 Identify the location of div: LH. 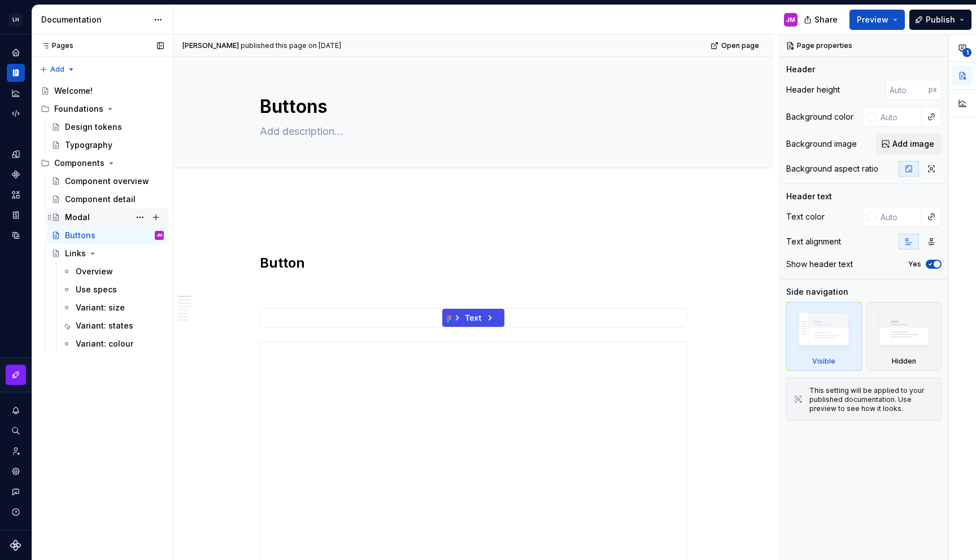
(16, 19).